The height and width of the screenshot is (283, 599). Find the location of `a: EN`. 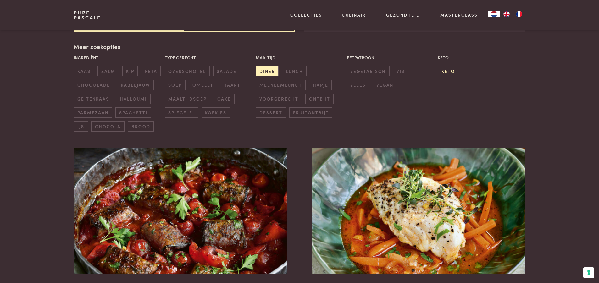

a: EN is located at coordinates (507, 14).